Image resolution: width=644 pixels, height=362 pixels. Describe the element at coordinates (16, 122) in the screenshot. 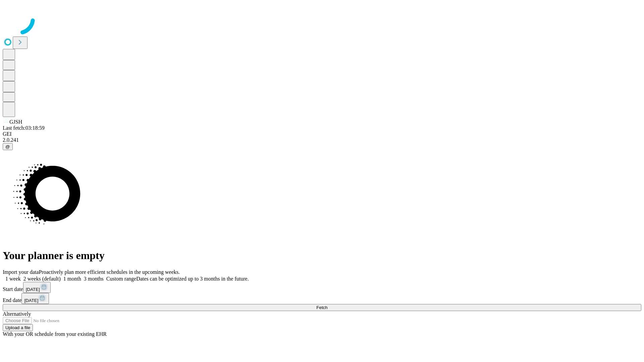

I see `span: GJSH` at that location.